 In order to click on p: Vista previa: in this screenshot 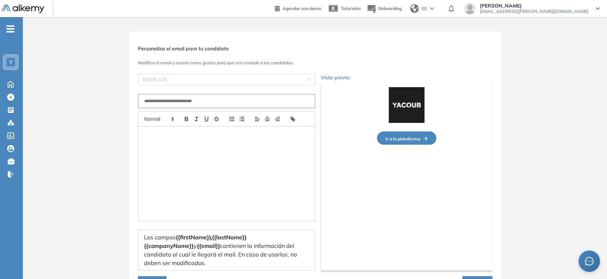, I will do `click(407, 78)`.